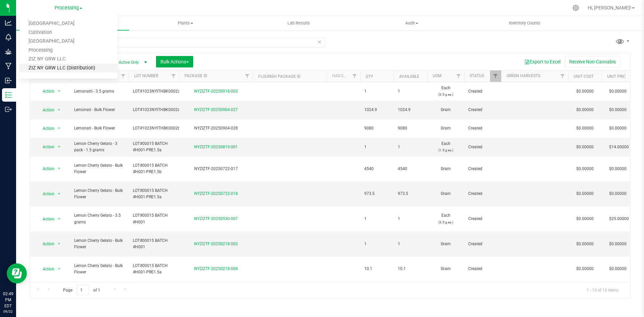  I want to click on span: 1 - 13 of 13 items, so click(603, 290).